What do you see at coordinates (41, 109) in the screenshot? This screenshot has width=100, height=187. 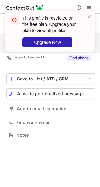 I see `span: Add to email campaign` at bounding box center [41, 109].